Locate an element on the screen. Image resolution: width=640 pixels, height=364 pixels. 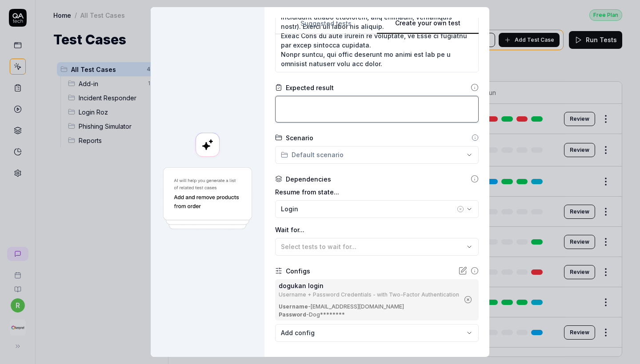
img: Generate a test using AI is located at coordinates (208, 199).